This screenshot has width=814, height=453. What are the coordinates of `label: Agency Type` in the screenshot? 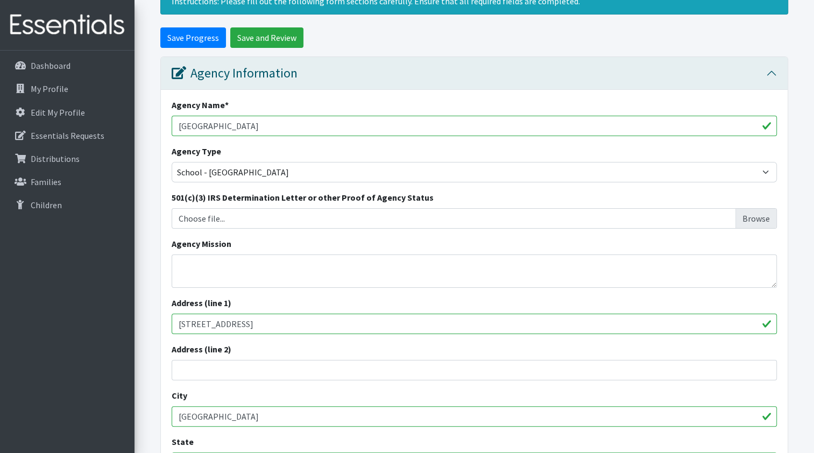 It's located at (196, 151).